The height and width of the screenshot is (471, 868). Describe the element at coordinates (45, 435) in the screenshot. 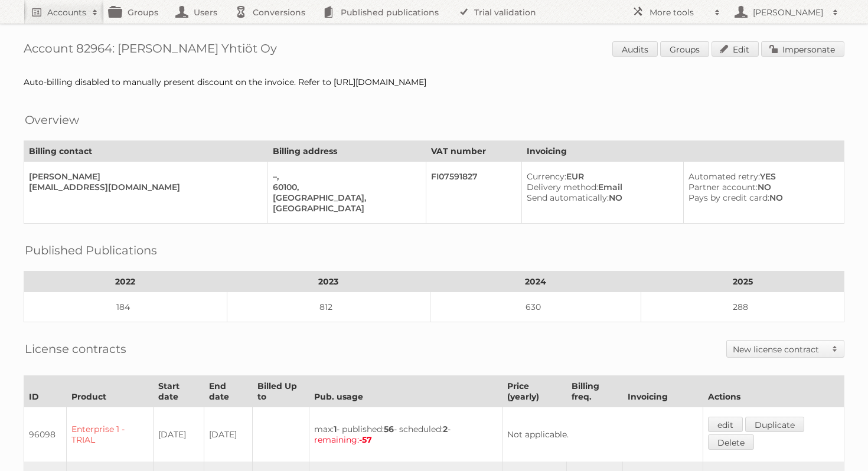

I see `td: 96098` at that location.